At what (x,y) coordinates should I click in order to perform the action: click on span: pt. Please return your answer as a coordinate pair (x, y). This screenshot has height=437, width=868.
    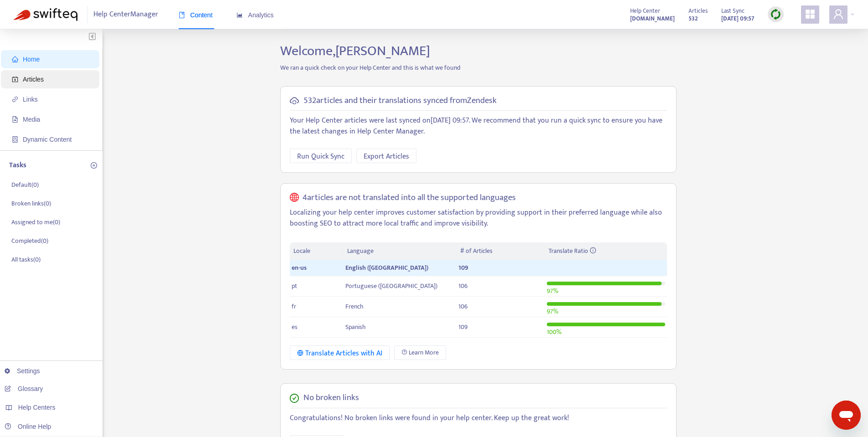
    Looking at the image, I should click on (295, 286).